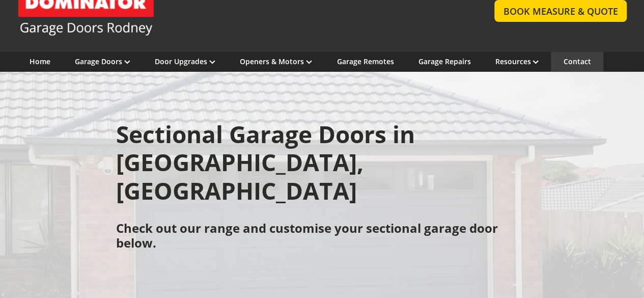  I want to click on strong: Check out our range and customise your sectional garage door below., so click(307, 235).